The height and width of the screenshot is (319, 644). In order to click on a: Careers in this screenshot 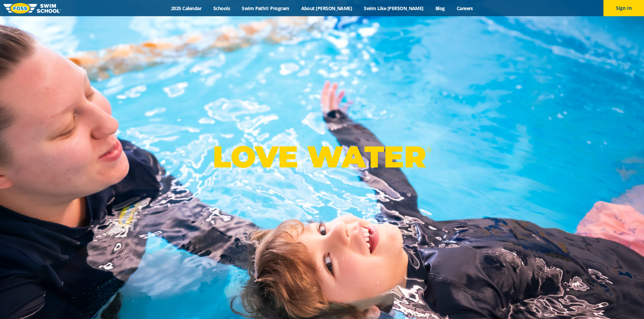, I will do `click(465, 8)`.